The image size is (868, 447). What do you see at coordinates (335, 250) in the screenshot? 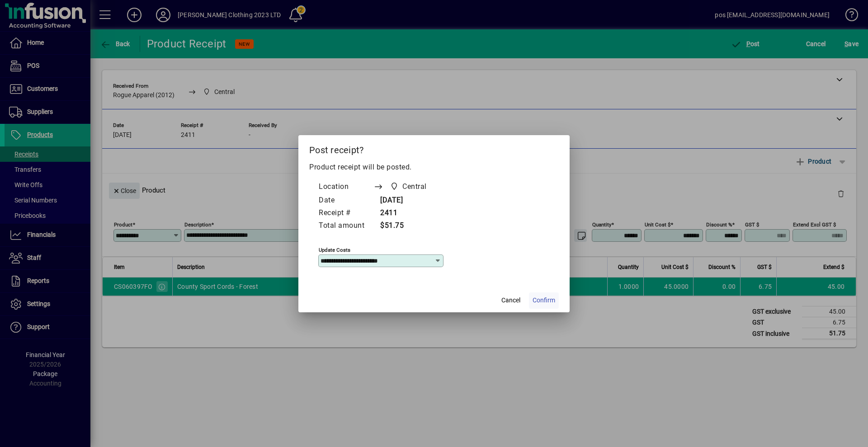
I see `mat-label: Update costs` at bounding box center [335, 250].